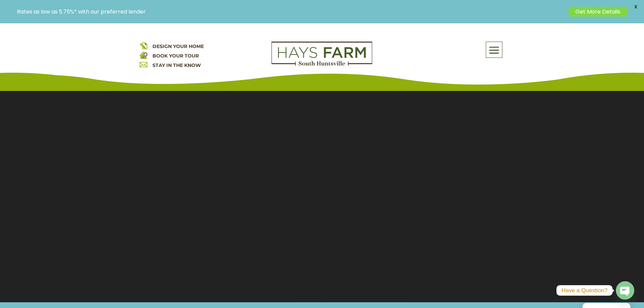  Describe the element at coordinates (178, 46) in the screenshot. I see `span: DESIGN YOUR HOME` at that location.